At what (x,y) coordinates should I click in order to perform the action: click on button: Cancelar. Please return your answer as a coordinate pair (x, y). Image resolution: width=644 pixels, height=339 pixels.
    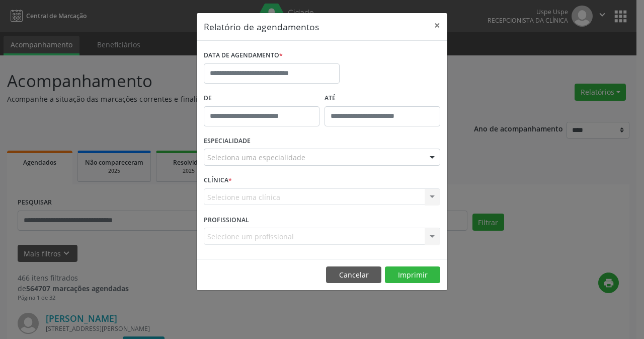
    Looking at the image, I should click on (354, 275).